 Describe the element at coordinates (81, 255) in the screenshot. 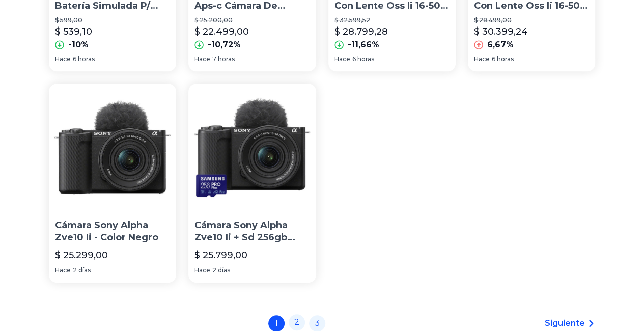

I see `p: $ 25.299,00` at that location.